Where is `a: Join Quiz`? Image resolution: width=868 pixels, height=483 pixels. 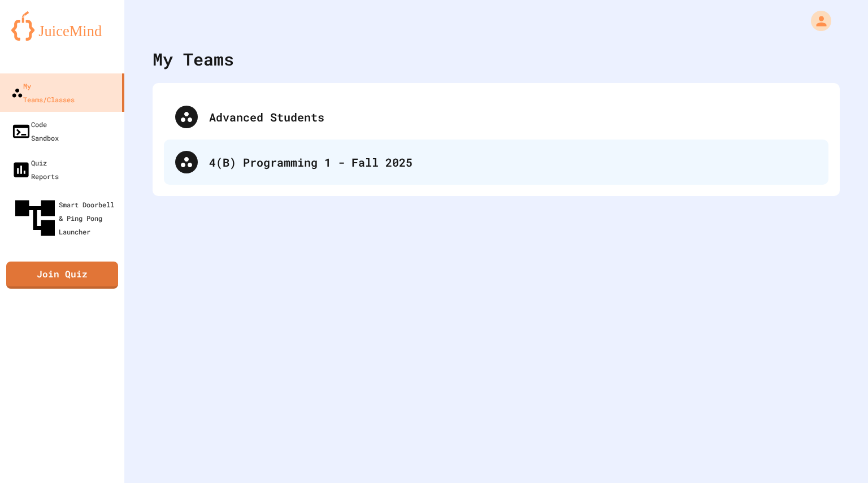 a: Join Quiz is located at coordinates (62, 275).